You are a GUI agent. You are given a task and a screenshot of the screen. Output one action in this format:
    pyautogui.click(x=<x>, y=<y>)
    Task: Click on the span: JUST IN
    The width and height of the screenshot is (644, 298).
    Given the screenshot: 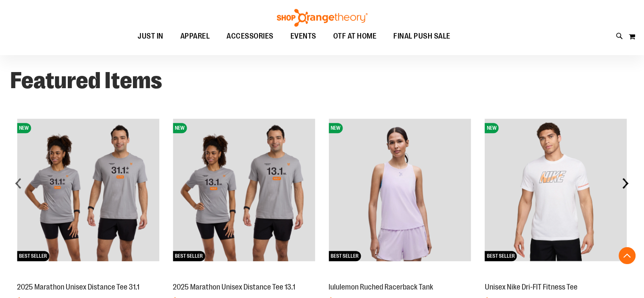 What is the action you would take?
    pyautogui.click(x=150, y=36)
    